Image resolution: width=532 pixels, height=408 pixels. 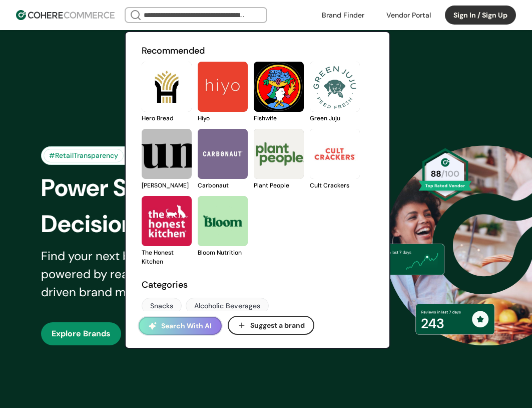 I want to click on button: Search With AI, so click(x=180, y=326).